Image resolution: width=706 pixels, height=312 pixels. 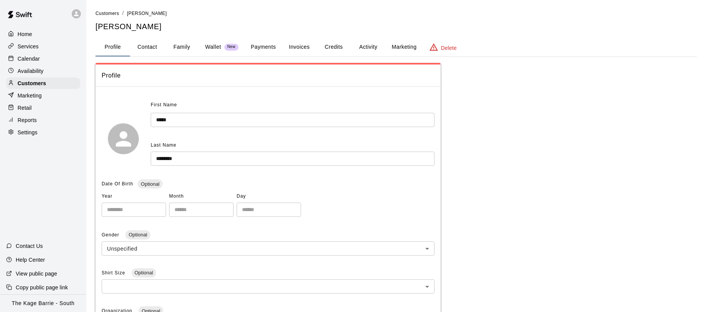 What do you see at coordinates (43, 96) in the screenshot?
I see `a: Marketing` at bounding box center [43, 96].